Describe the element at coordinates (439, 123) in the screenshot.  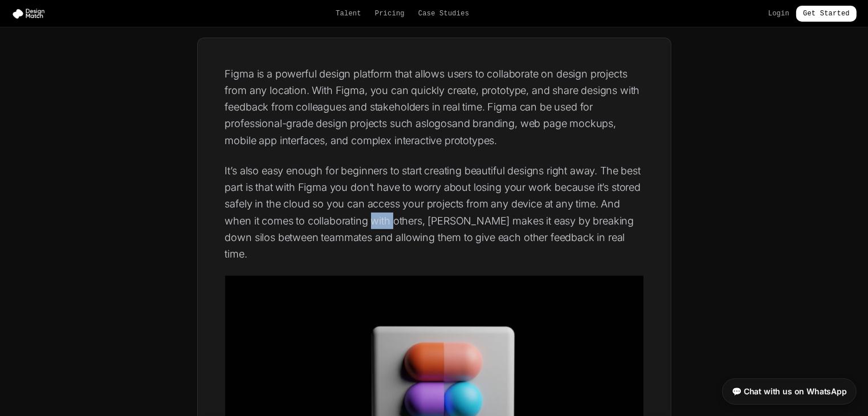
I see `a: logos` at that location.